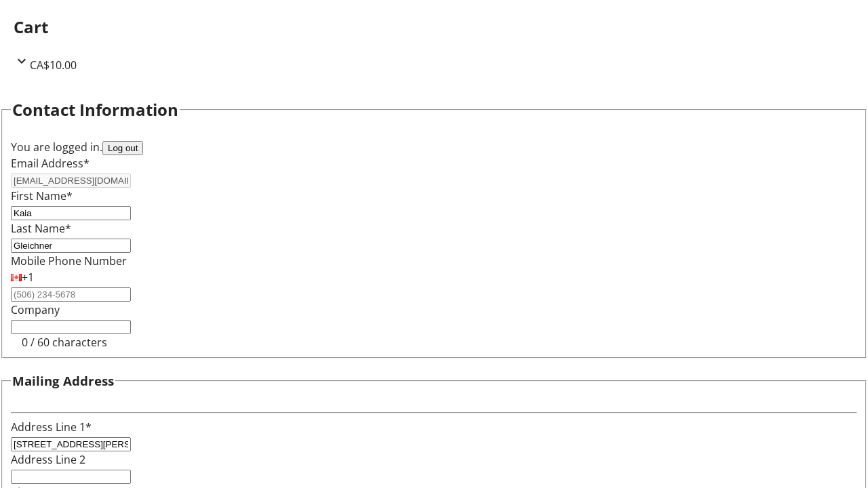  What do you see at coordinates (434, 147) in the screenshot?
I see `div: You are logged in.` at bounding box center [434, 147].